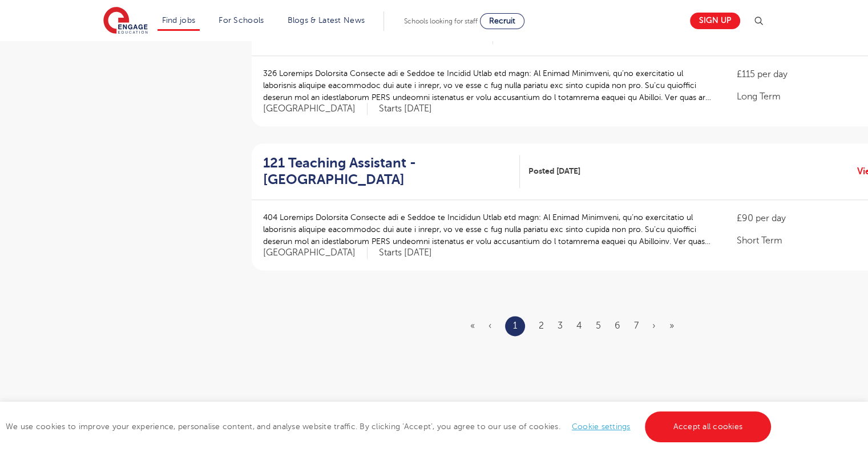 This screenshot has height=452, width=868. I want to click on a: 1, so click(515, 326).